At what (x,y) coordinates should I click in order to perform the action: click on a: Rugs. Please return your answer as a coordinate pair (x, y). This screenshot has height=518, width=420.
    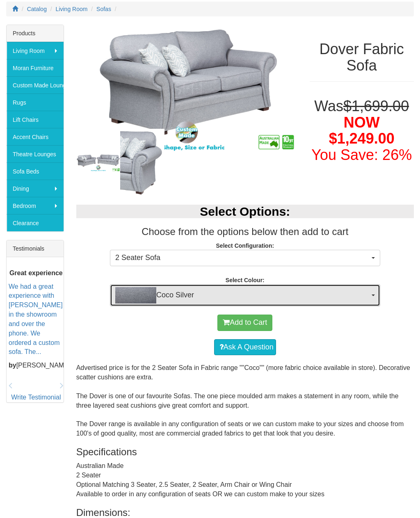
    Looking at the image, I should click on (35, 102).